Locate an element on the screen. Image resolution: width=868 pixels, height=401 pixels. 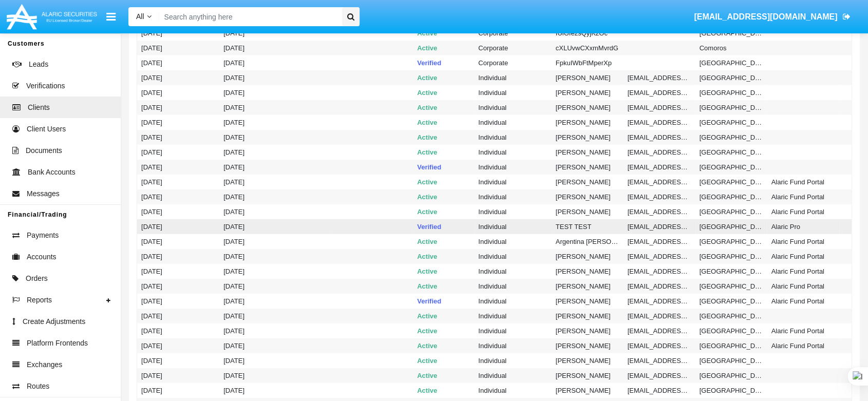
span: Platform Frontends is located at coordinates (57, 343).